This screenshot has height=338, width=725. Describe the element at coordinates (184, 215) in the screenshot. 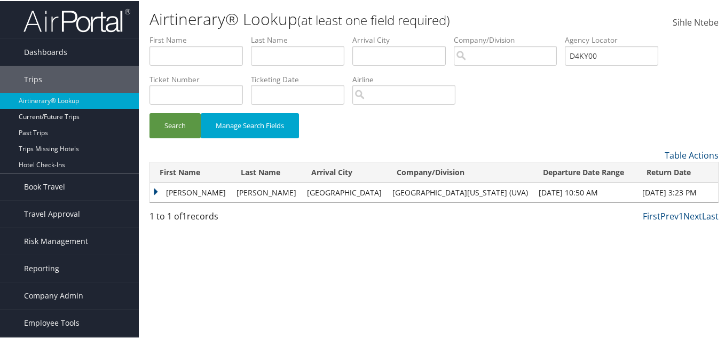

I see `span: 1` at that location.